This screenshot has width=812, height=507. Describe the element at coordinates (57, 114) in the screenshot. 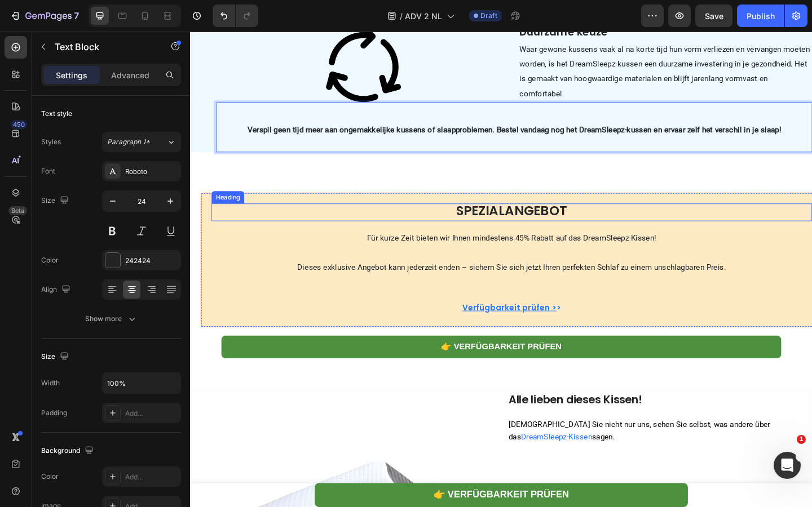

I see `div: Text style` at that location.